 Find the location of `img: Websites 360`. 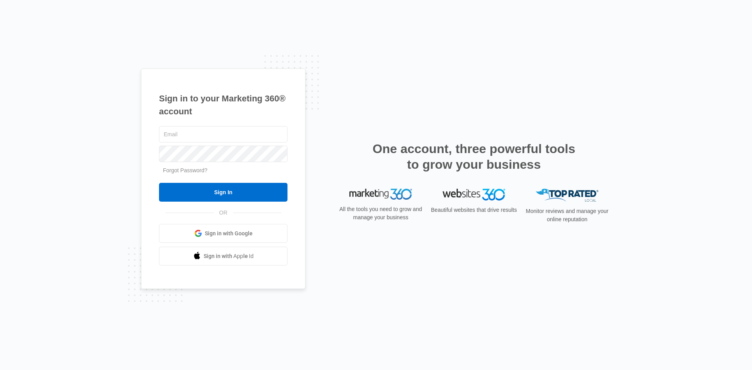

img: Websites 360 is located at coordinates (474, 194).